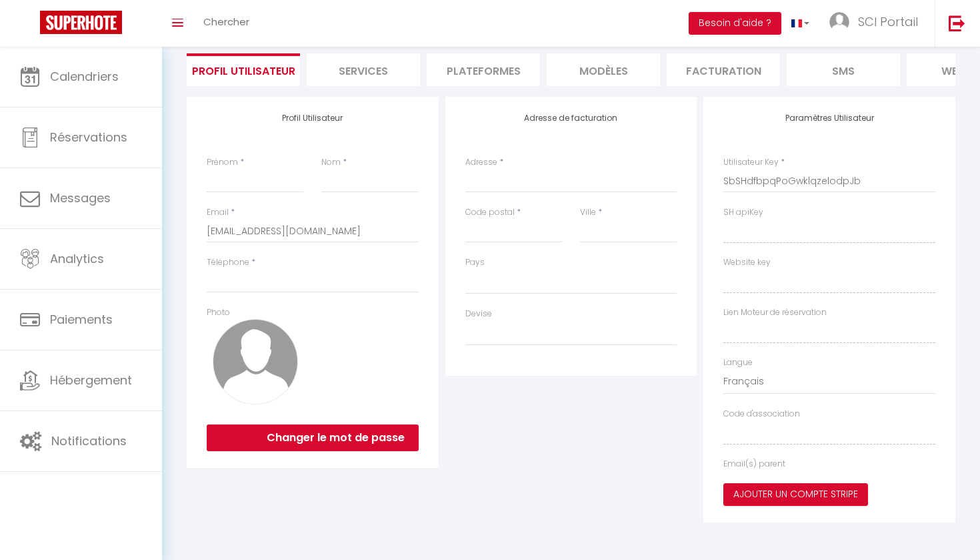 This screenshot has width=980, height=560. What do you see at coordinates (751, 162) in the screenshot?
I see `label: Utilisateur Key` at bounding box center [751, 162].